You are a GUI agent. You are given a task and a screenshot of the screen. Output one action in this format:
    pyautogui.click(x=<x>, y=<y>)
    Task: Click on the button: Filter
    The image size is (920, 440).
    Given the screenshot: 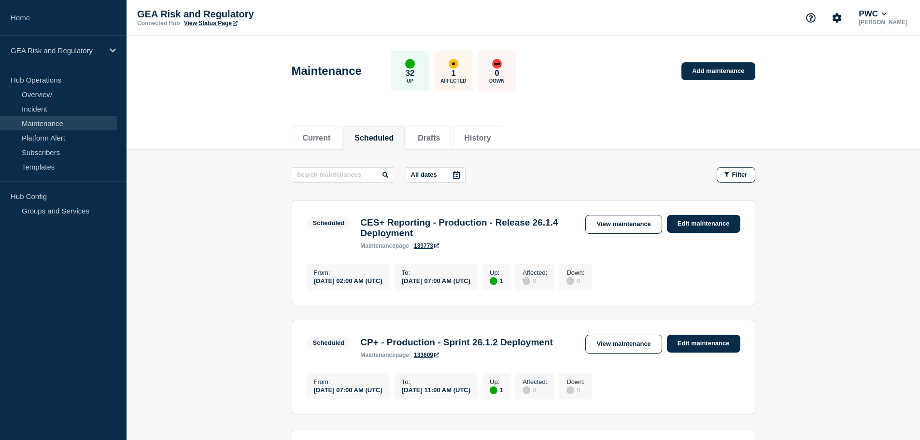 What is the action you would take?
    pyautogui.click(x=736, y=175)
    